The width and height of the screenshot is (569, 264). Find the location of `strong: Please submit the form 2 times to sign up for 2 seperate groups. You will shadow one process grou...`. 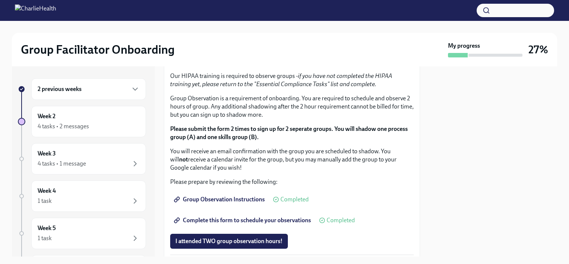

strong: Please submit the form 2 times to sign up for 2 seperate groups. You will shadow one process grou... is located at coordinates (289, 133).